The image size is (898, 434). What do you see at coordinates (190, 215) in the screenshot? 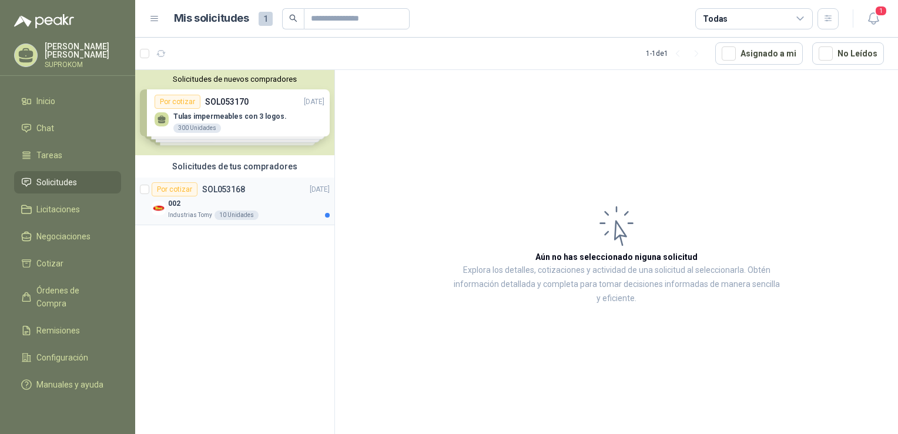
I see `p: Industrias Tomy` at bounding box center [190, 215].